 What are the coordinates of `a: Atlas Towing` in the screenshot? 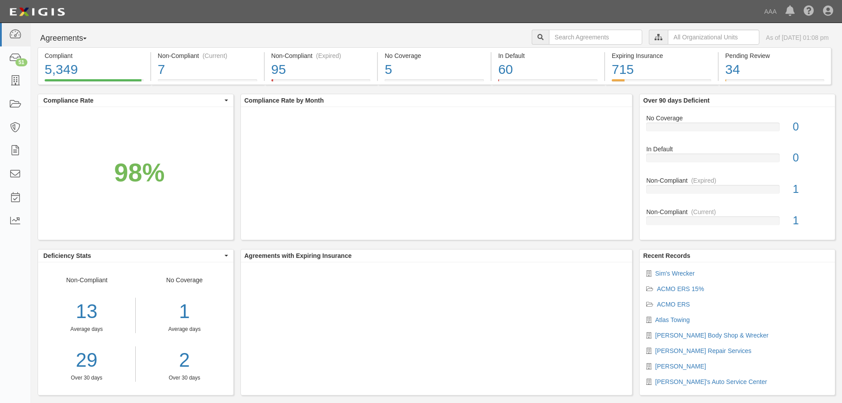 It's located at (672, 320).